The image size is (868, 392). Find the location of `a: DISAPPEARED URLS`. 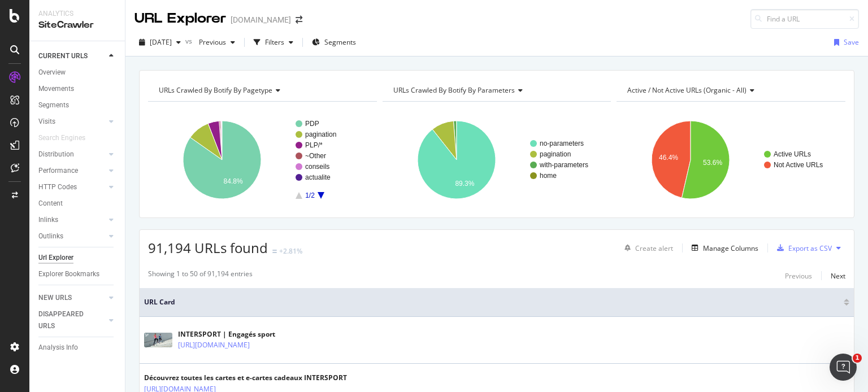

a: DISAPPEARED URLS is located at coordinates (72, 320).